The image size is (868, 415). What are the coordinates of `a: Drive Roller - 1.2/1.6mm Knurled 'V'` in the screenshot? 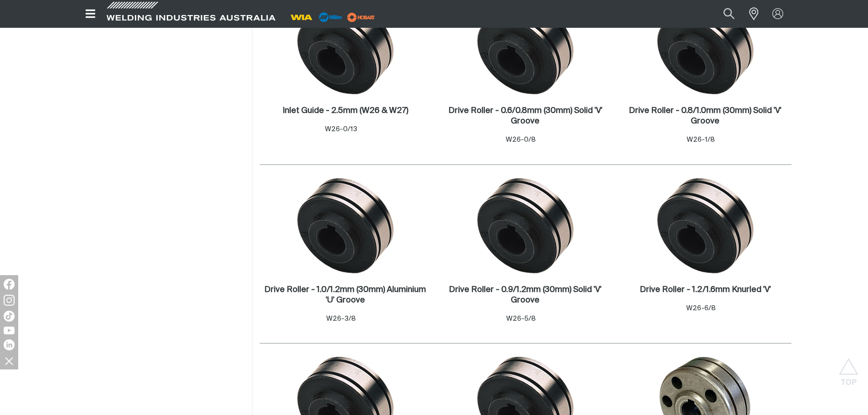 It's located at (706, 290).